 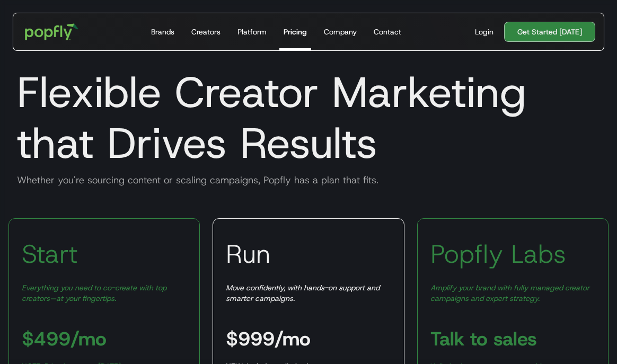 What do you see at coordinates (93, 293) in the screenshot?
I see `em: Everything you need to co-create with top creators—at your fingertips.` at bounding box center [93, 293].